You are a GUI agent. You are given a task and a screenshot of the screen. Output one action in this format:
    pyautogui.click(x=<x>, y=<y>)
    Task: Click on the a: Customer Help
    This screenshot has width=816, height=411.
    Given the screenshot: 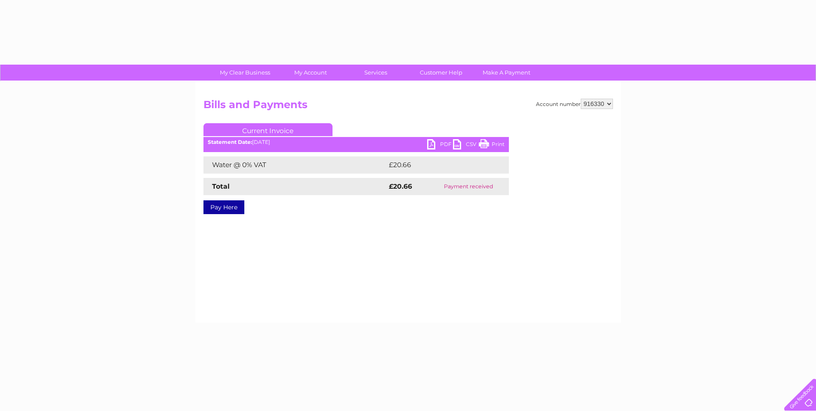 What is the action you would take?
    pyautogui.click(x=441, y=72)
    